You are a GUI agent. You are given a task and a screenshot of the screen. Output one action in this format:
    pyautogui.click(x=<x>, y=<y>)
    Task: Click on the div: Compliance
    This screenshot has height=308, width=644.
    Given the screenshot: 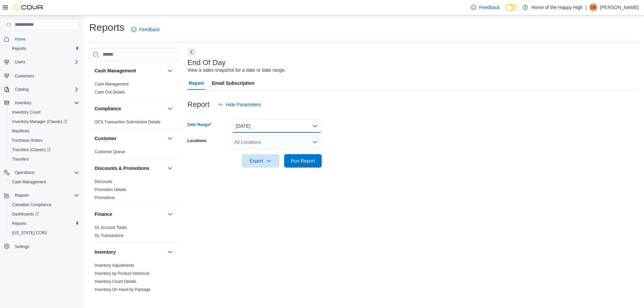 What is the action you would take?
    pyautogui.click(x=134, y=123)
    